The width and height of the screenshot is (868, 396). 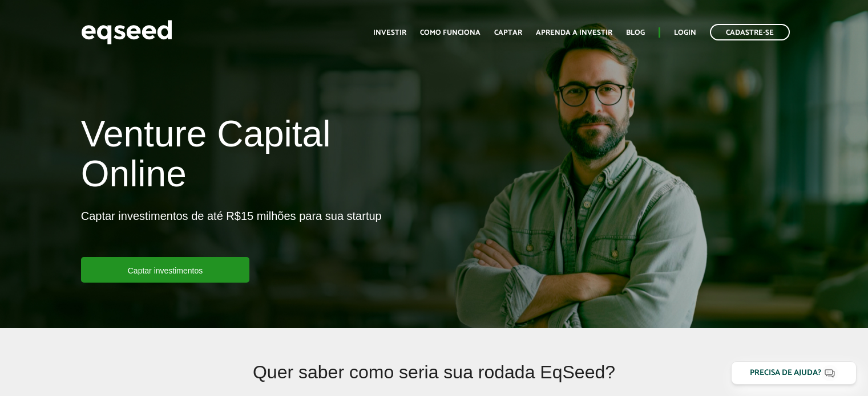 I want to click on a: Login, so click(x=685, y=32).